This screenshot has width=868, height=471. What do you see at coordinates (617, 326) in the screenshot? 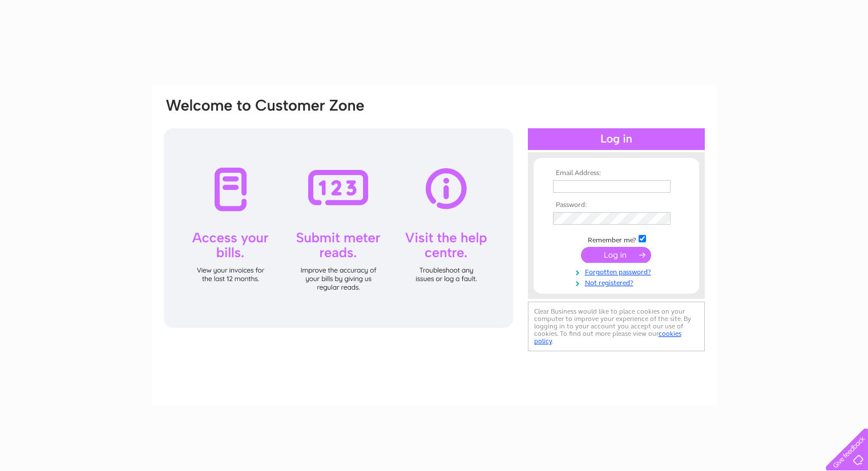
I see `div: Clear Business would like to place cookies on your computer to improve your experience of the sit...` at bounding box center [617, 326].